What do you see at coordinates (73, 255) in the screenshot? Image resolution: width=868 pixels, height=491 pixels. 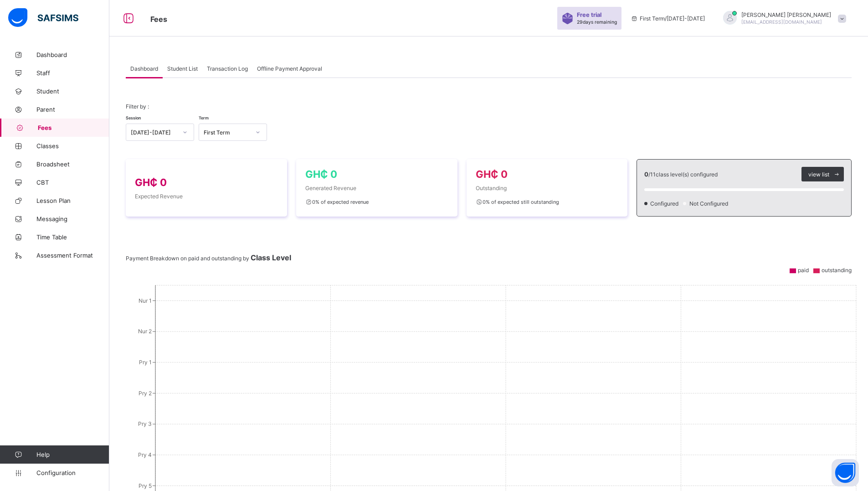 I see `span: Assessment Format` at bounding box center [73, 255].